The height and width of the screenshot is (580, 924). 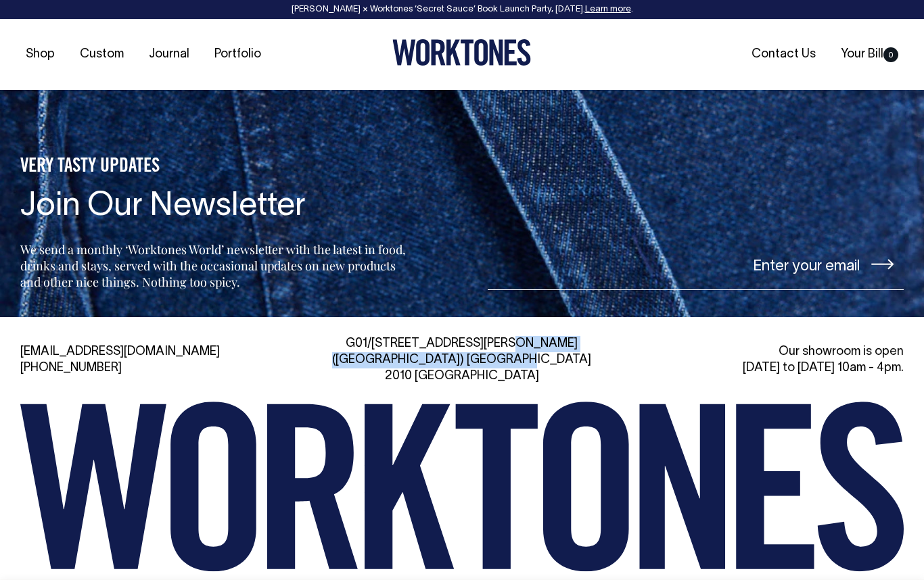 What do you see at coordinates (102, 54) in the screenshot?
I see `a: Custom` at bounding box center [102, 54].